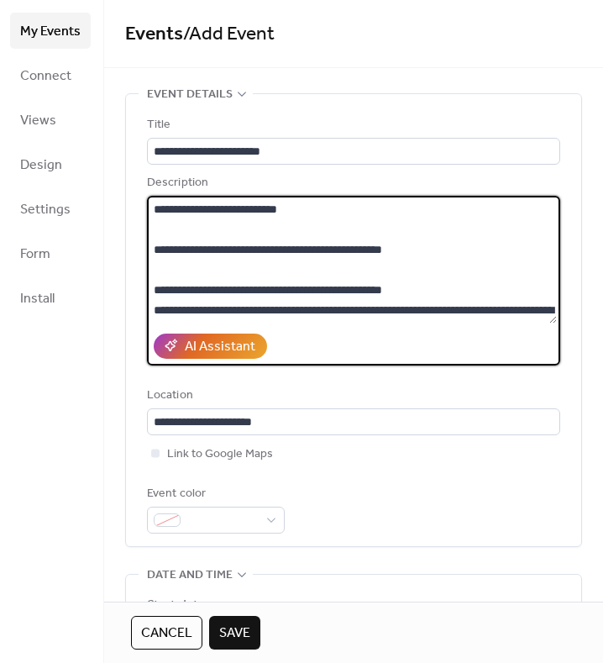 This screenshot has width=603, height=663. Describe the element at coordinates (176, 606) in the screenshot. I see `div: Start date` at that location.